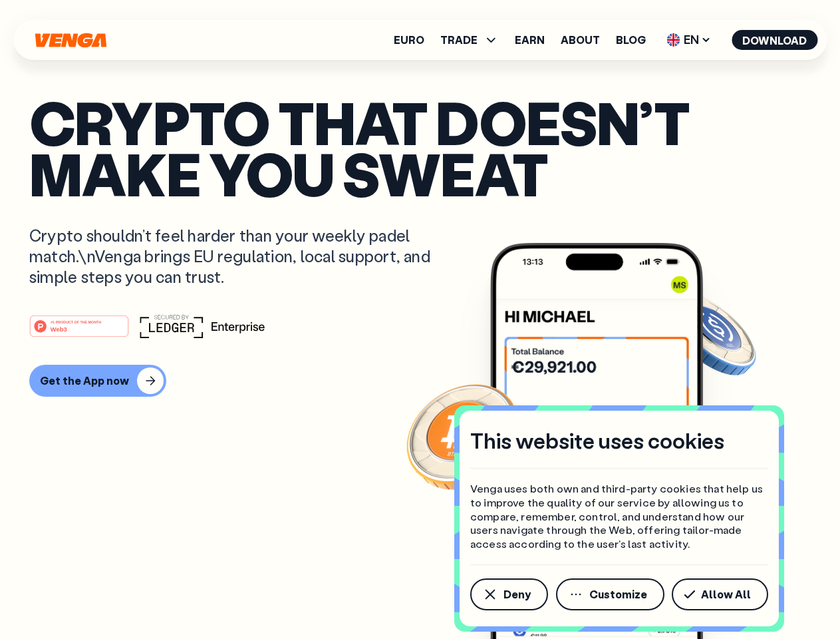 The height and width of the screenshot is (639, 840). What do you see at coordinates (689, 40) in the screenshot?
I see `span: EN` at bounding box center [689, 40].